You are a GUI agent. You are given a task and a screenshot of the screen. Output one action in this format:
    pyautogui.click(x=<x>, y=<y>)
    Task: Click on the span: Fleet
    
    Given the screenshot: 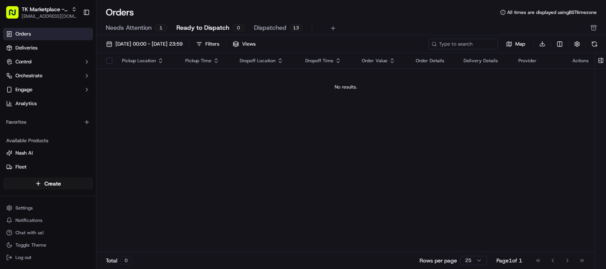 What is the action you would take?
    pyautogui.click(x=21, y=167)
    